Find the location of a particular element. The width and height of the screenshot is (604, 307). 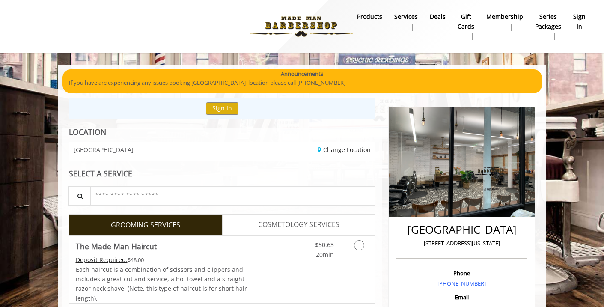

span: Each haircut is a combination of scissors and clippers and includes a great cut and service, a ho... is located at coordinates (161, 284).